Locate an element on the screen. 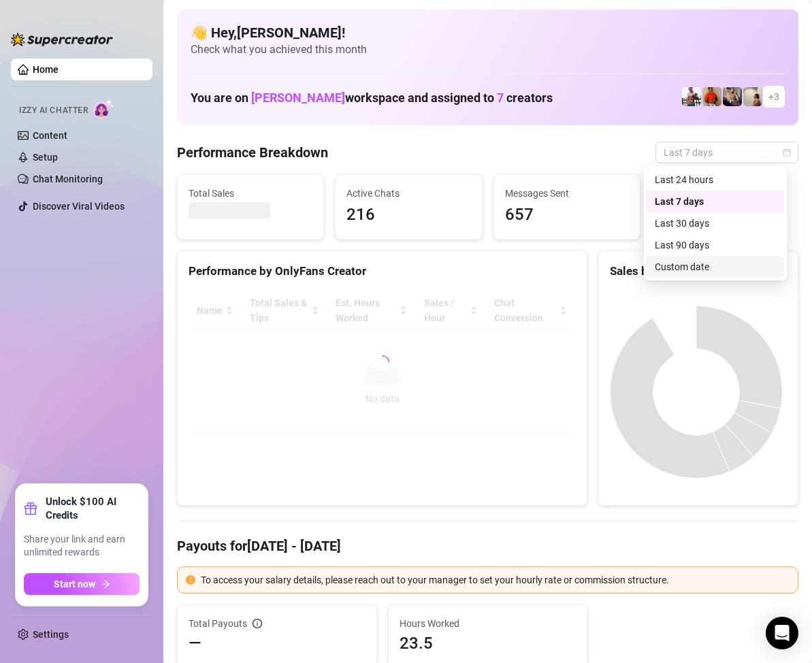  h4: Performance Breakdown is located at coordinates (252, 152).